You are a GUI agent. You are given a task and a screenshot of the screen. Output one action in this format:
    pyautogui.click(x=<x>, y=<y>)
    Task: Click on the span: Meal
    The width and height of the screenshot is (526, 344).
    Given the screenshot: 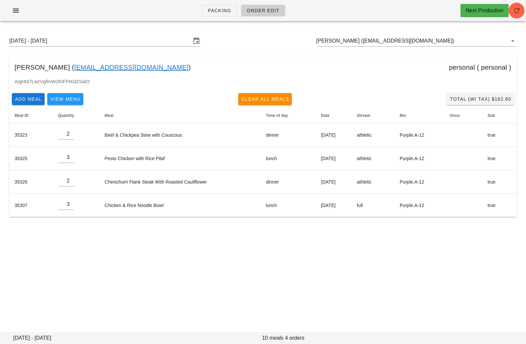 What is the action you would take?
    pyautogui.click(x=109, y=116)
    